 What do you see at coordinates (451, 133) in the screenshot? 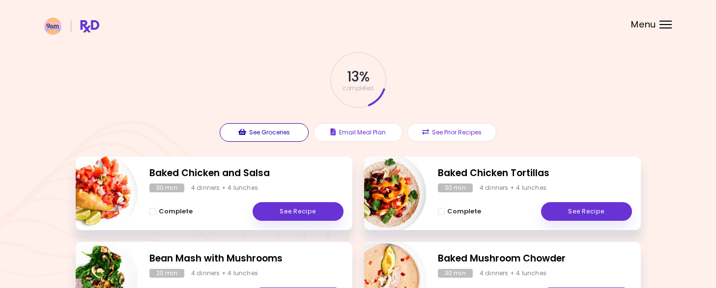
I see `button: See Prior Recipes` at bounding box center [451, 133].